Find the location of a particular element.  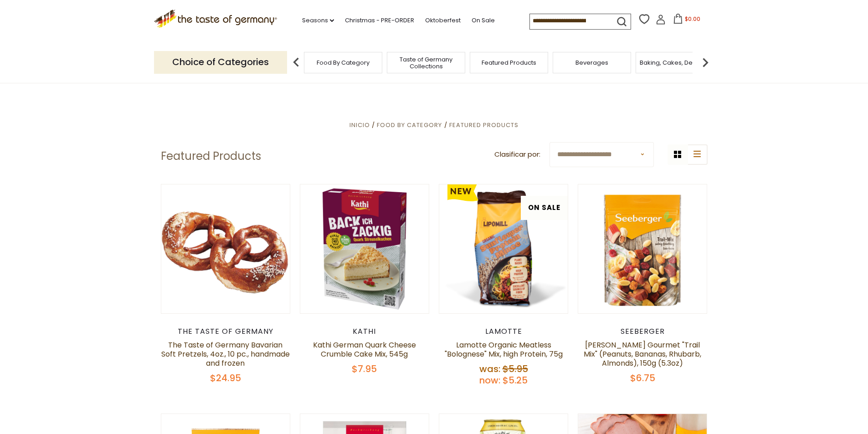

a: Beverages is located at coordinates (592, 62).